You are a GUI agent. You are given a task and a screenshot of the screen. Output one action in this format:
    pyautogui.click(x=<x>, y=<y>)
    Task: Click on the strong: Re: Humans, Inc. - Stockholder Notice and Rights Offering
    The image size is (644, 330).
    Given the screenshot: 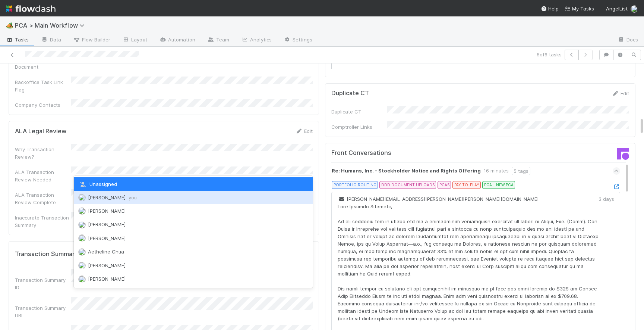 What is the action you would take?
    pyautogui.click(x=407, y=171)
    